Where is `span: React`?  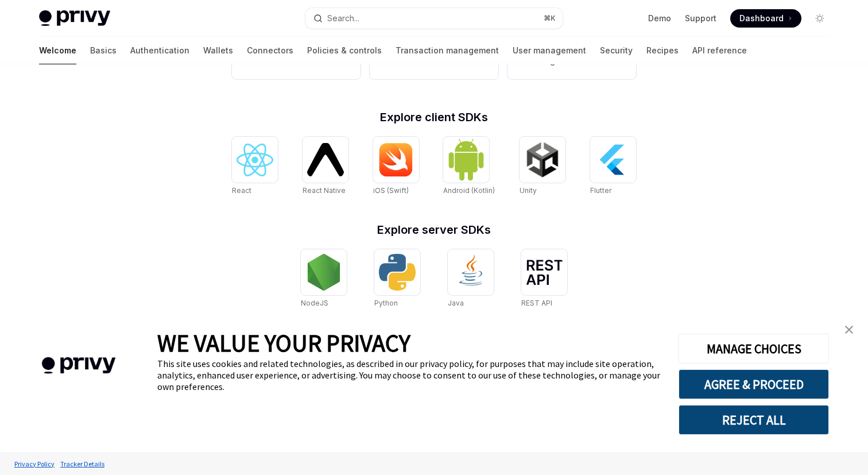 span: React is located at coordinates (242, 190).